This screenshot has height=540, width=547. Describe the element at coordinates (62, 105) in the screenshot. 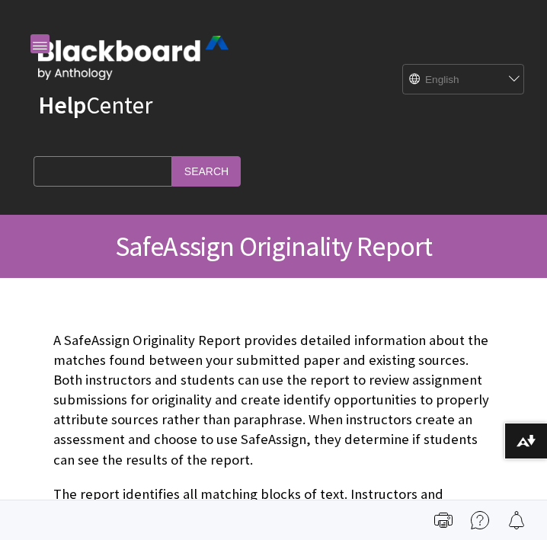

I see `strong: Help` at that location.